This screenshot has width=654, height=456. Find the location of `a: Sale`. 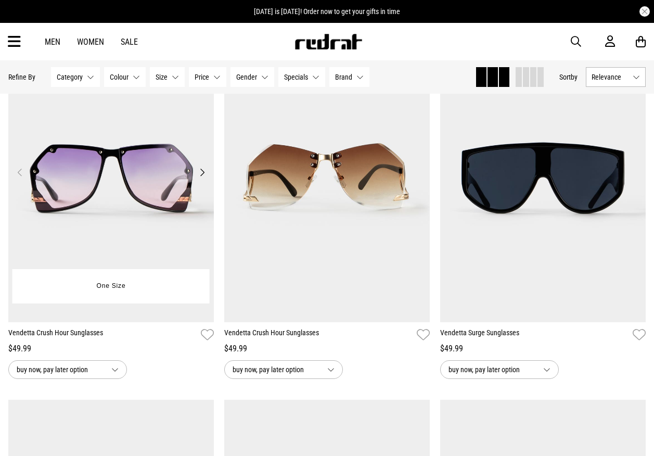

a: Sale is located at coordinates (129, 42).